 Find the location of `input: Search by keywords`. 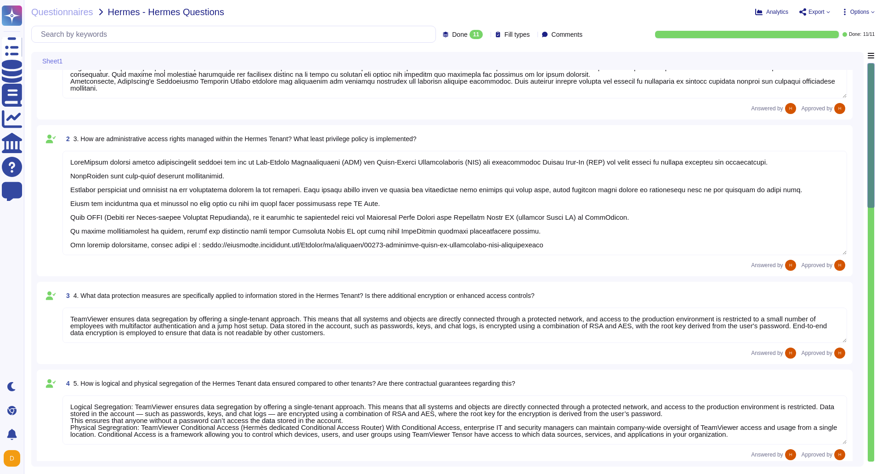

input: Search by keywords is located at coordinates (236, 34).